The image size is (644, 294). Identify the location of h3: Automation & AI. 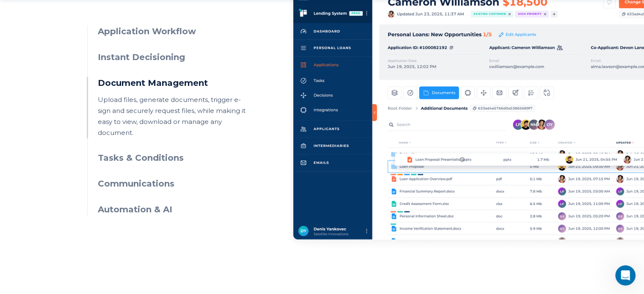
(175, 209).